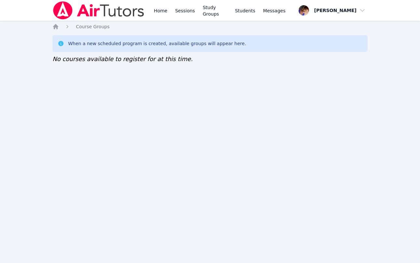  What do you see at coordinates (98, 10) in the screenshot?
I see `img: Air Tutors` at bounding box center [98, 10].